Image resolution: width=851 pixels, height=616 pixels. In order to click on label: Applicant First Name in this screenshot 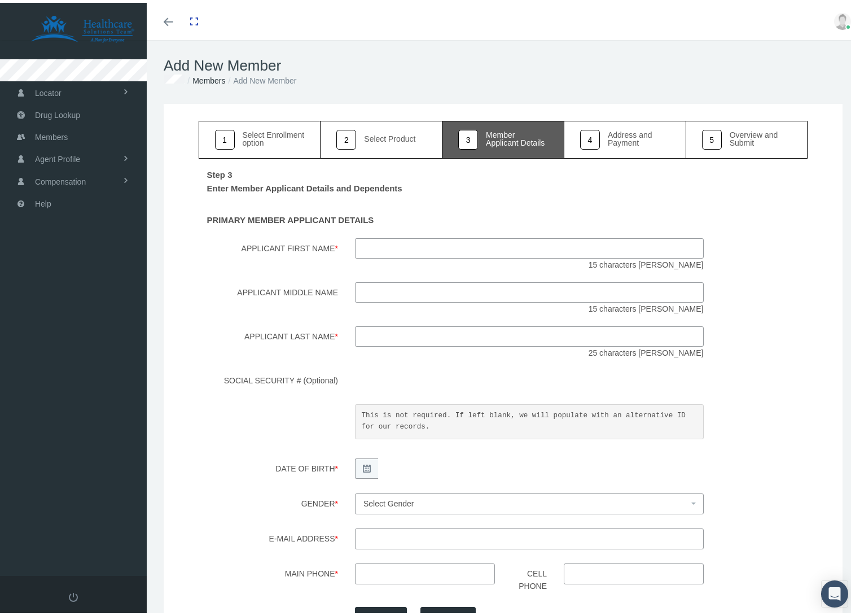, I will do `click(269, 252)`.